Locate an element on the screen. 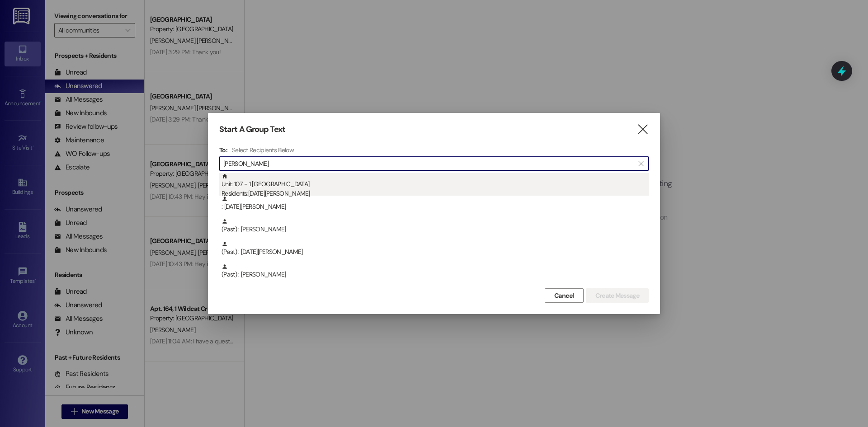 Image resolution: width=868 pixels, height=427 pixels. h4: Select Recipients Below is located at coordinates (263, 150).